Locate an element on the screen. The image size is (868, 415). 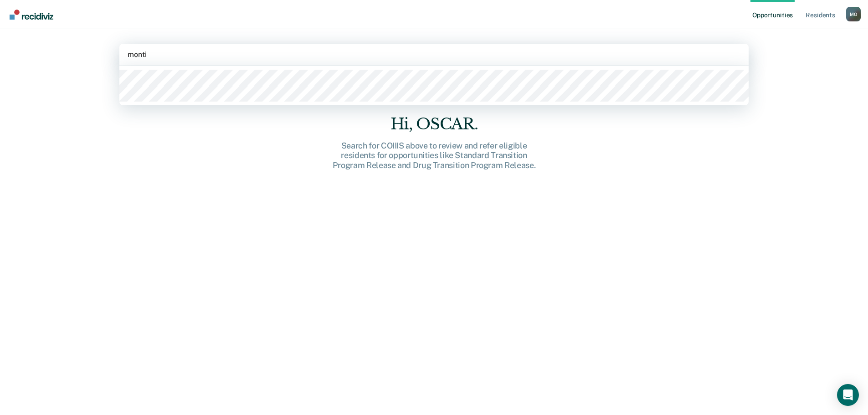
div: Hi, OSCAR. is located at coordinates (434, 124).